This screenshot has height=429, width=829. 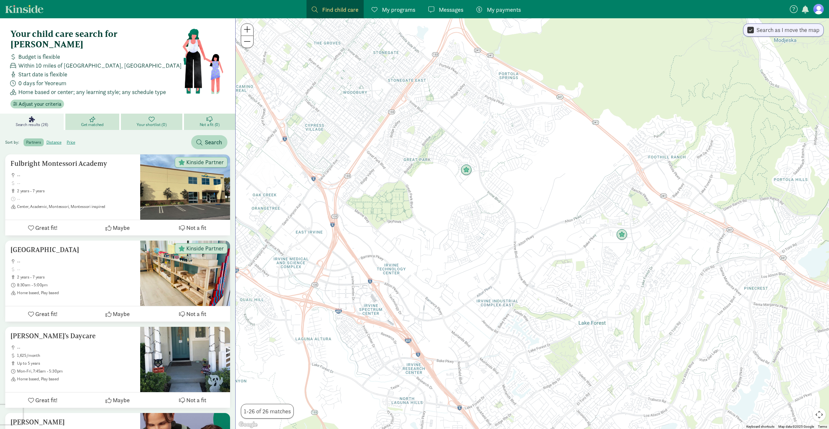 What do you see at coordinates (152, 122) in the screenshot?
I see `a: Your shortlist (0)` at bounding box center [152, 122].